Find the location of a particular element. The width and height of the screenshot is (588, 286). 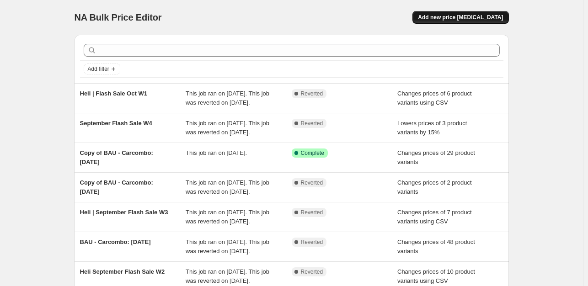

span: Changes prices of 6 product variants using CSV is located at coordinates (434, 98).